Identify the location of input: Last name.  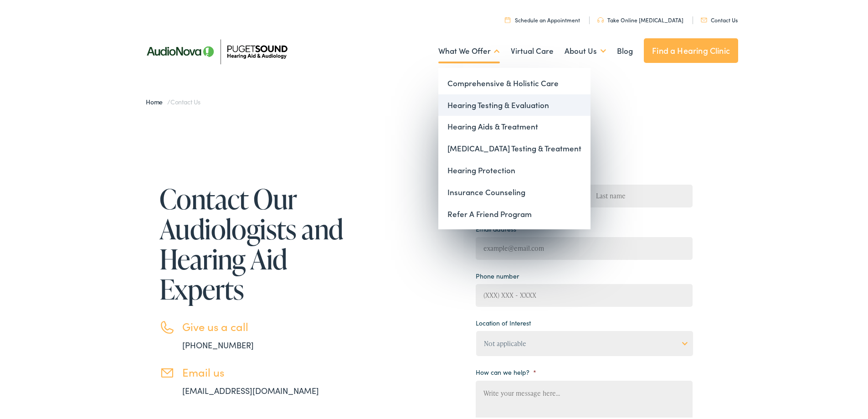
(641, 194).